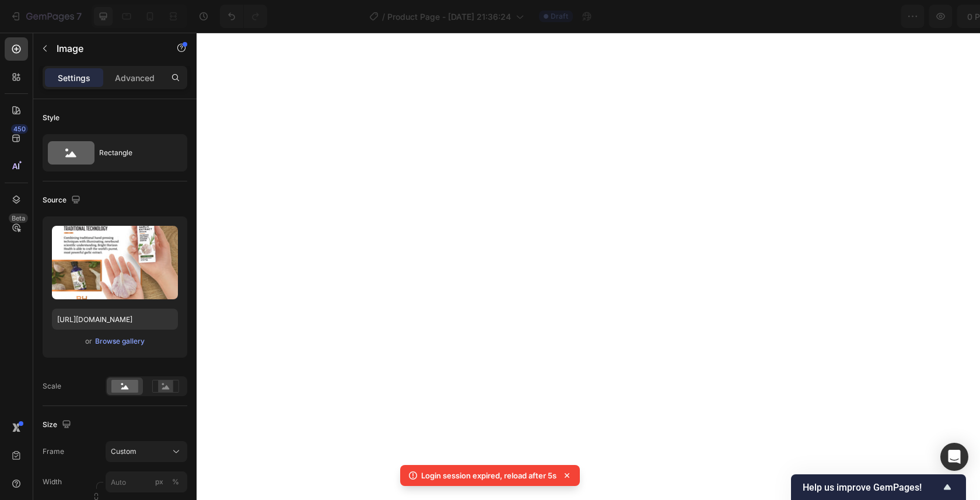 This screenshot has width=980, height=500. What do you see at coordinates (124, 451) in the screenshot?
I see `span: Custom` at bounding box center [124, 451].